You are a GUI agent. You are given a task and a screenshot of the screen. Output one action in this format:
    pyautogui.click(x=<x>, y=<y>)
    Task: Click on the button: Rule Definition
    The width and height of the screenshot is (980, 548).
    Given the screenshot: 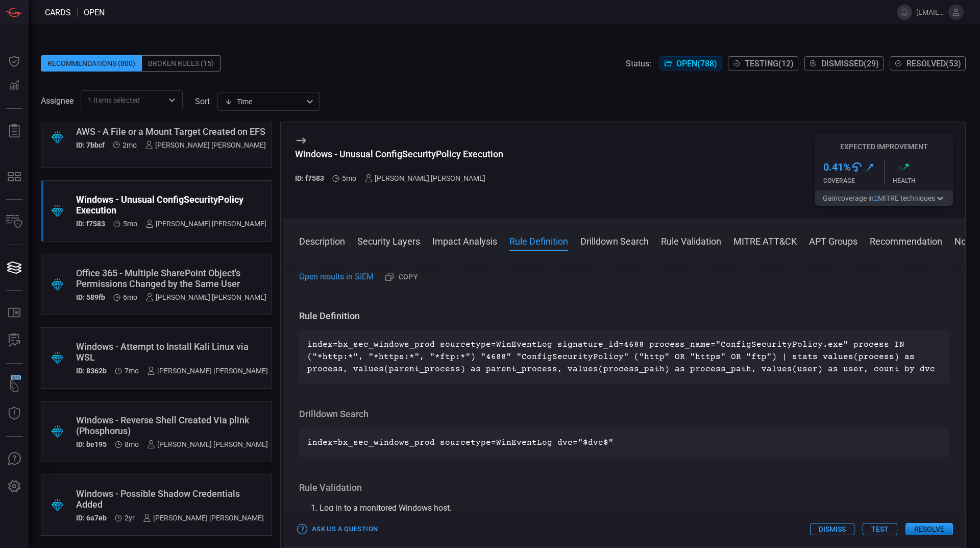 What is the action you would take?
    pyautogui.click(x=539, y=241)
    